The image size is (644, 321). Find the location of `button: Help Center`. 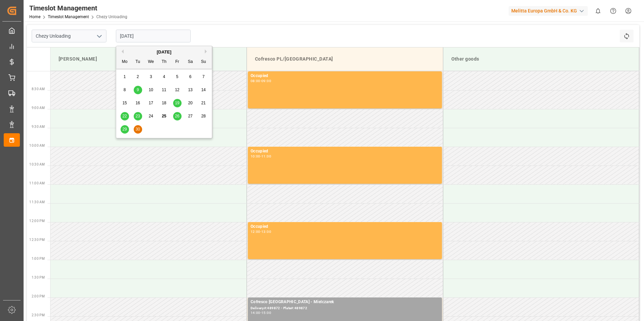

button: Help Center is located at coordinates (613, 11).